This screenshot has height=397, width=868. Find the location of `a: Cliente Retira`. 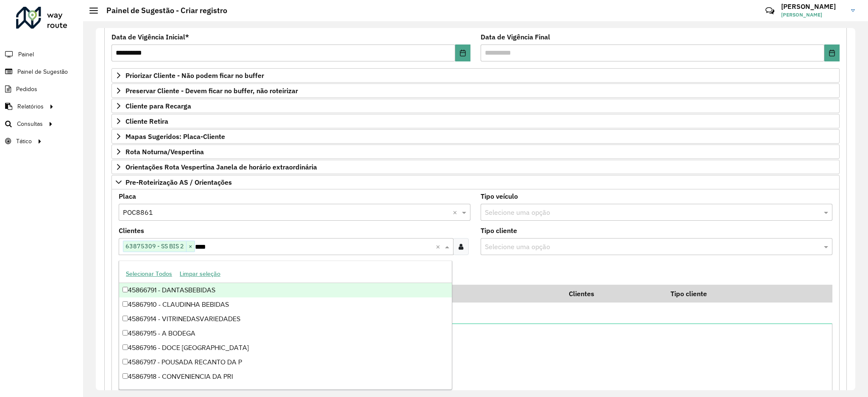

a: Cliente Retira is located at coordinates (476, 121).